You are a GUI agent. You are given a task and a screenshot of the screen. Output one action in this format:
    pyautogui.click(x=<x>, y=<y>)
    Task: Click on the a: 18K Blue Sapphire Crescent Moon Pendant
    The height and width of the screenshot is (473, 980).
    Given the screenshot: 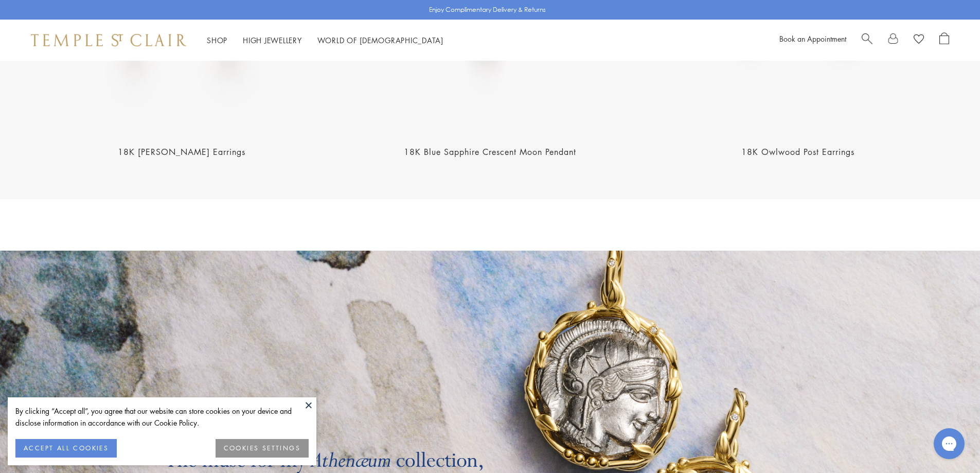 What is the action you would take?
    pyautogui.click(x=490, y=152)
    